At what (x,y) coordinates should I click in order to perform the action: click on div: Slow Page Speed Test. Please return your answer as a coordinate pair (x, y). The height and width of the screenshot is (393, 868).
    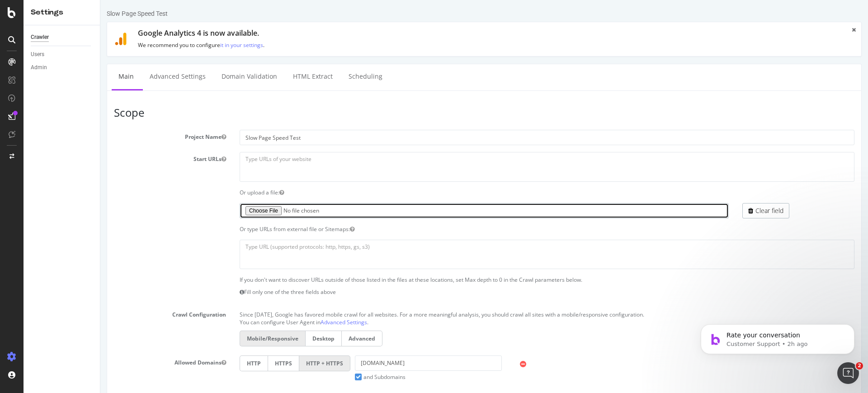
    Looking at the image, I should click on (36, 13).